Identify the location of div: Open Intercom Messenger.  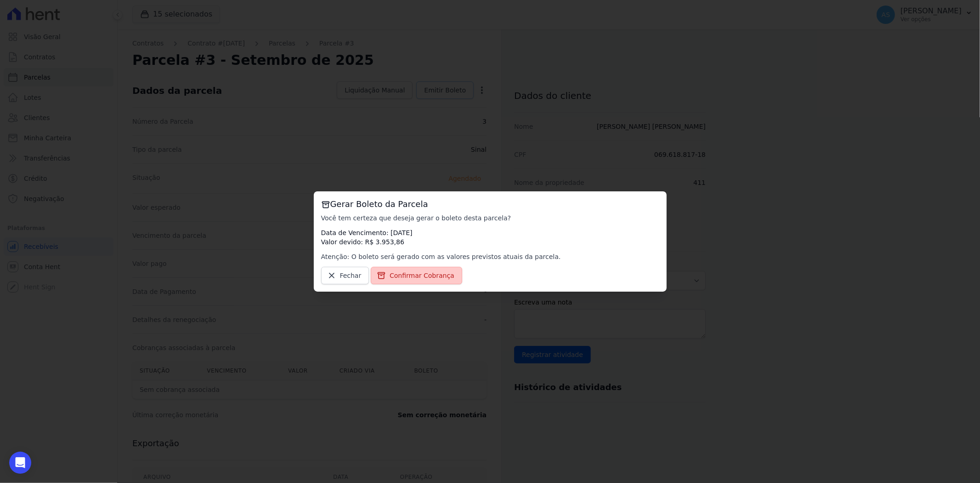
(20, 462).